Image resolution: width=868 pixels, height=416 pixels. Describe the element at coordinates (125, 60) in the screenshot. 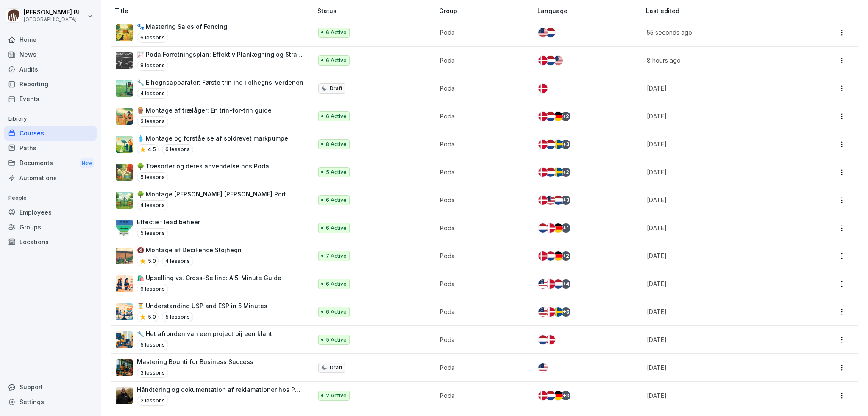

I see `img: wy6jvvzx1dplnljbx559lfsf.png` at that location.